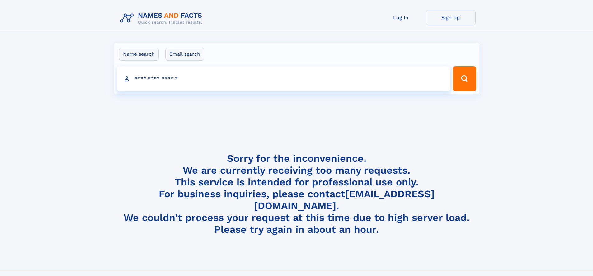 This screenshot has width=593, height=276. I want to click on a: Log In, so click(401, 17).